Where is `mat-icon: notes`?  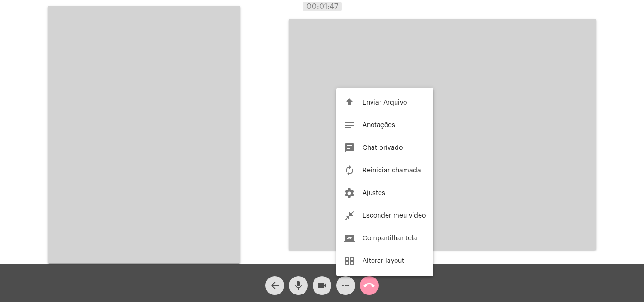
mat-icon: notes is located at coordinates (349, 125).